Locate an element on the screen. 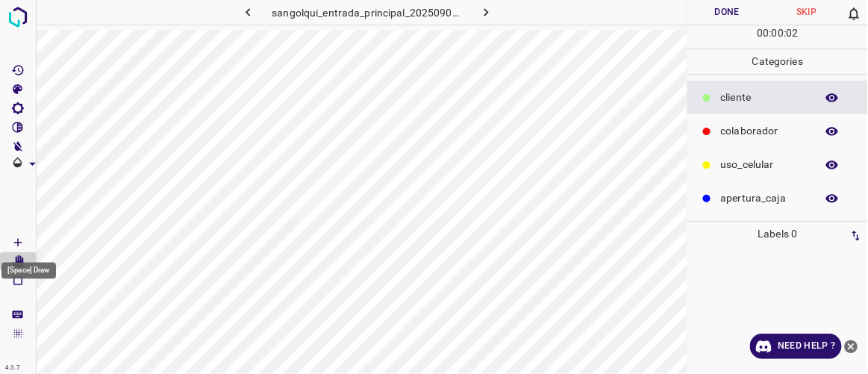  div: cliente is located at coordinates (778, 97).